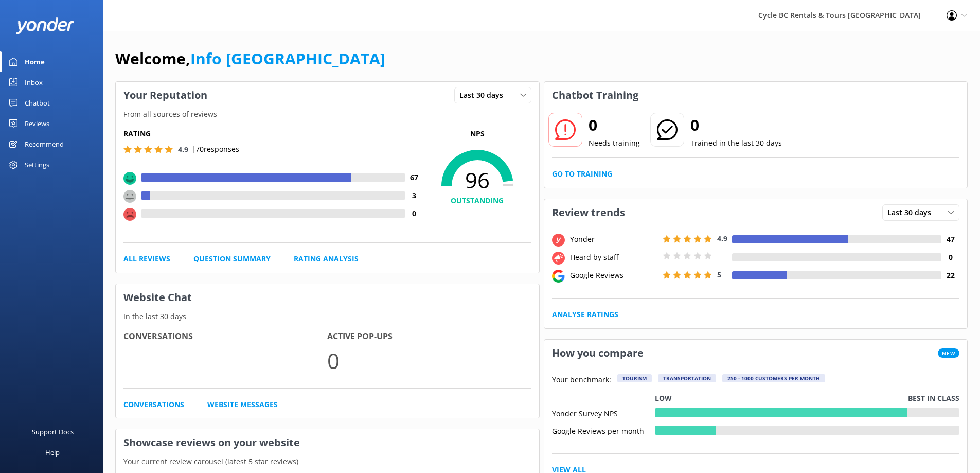 Image resolution: width=980 pixels, height=473 pixels. What do you see at coordinates (719, 274) in the screenshot?
I see `span: 5` at bounding box center [719, 274].